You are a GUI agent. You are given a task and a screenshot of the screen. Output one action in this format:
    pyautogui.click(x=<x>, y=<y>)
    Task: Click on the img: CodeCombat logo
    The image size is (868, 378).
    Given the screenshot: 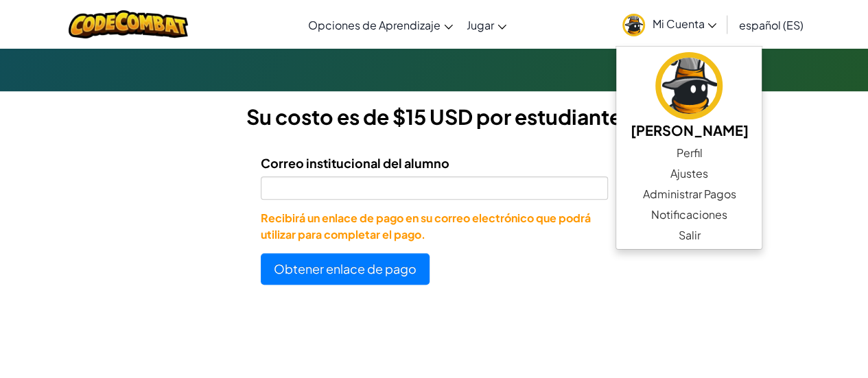 What is the action you would take?
    pyautogui.click(x=129, y=24)
    